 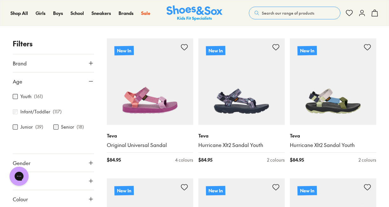 What do you see at coordinates (22, 163) in the screenshot?
I see `span: Gender` at bounding box center [22, 163].